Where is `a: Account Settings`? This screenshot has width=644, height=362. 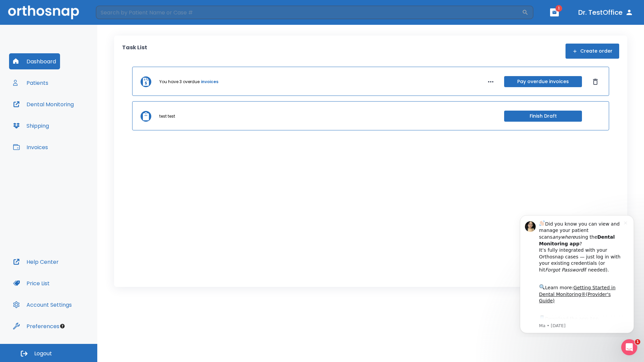
a: Account Settings is located at coordinates (42, 304).